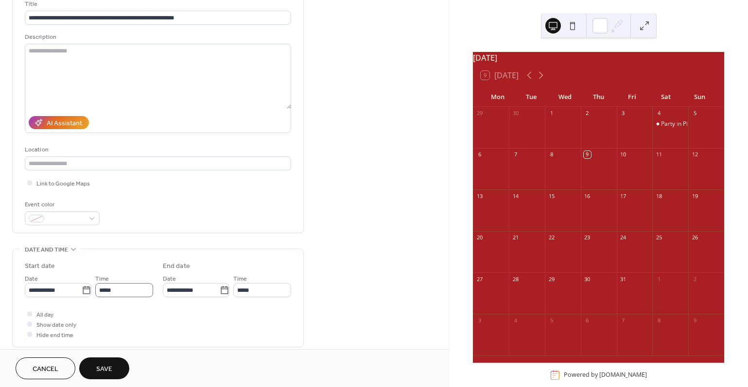 Image resolution: width=748 pixels, height=387 pixels. I want to click on div: Event color, so click(61, 205).